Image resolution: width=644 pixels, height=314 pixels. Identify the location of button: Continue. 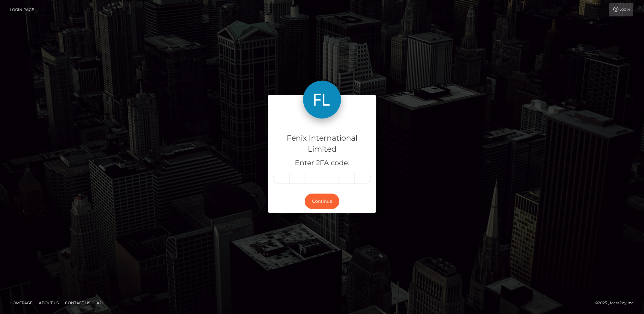
(322, 202).